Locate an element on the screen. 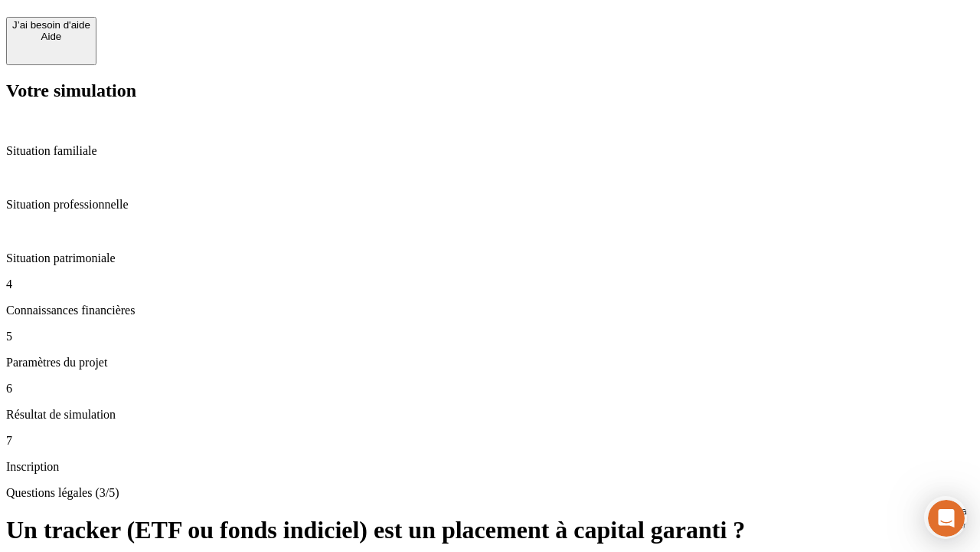  div: J’ai besoin d'aide is located at coordinates (51, 25).